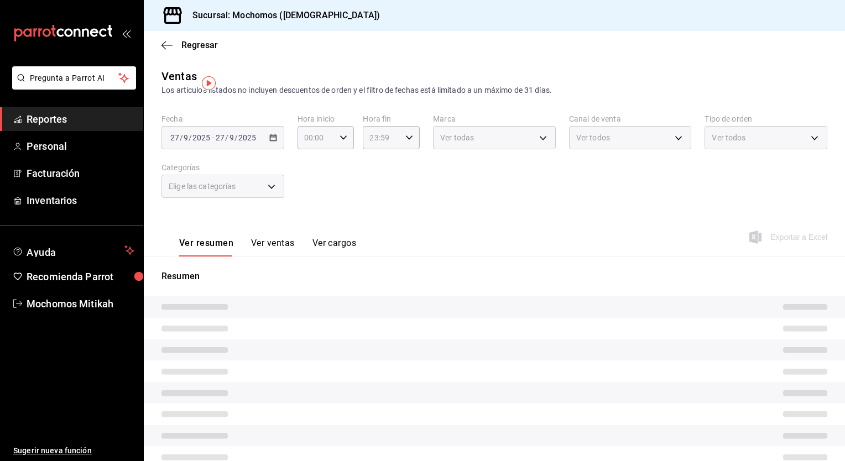 The image size is (845, 461). I want to click on span: Pregunta a Parrot AI, so click(74, 78).